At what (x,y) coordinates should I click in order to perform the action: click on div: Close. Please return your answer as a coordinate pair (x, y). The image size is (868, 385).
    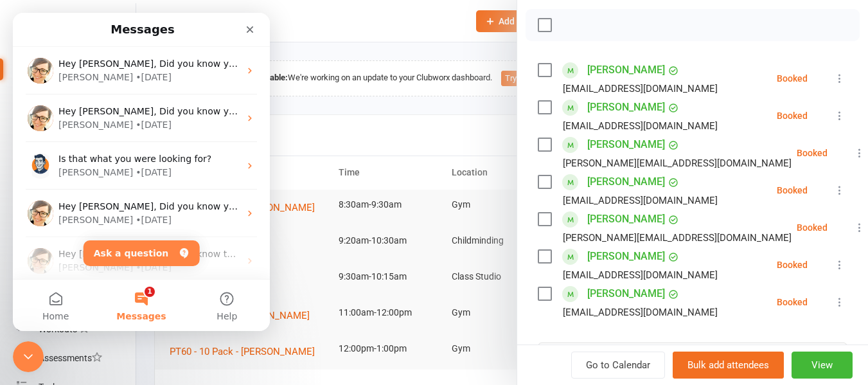
    Looking at the image, I should click on (238, 17).